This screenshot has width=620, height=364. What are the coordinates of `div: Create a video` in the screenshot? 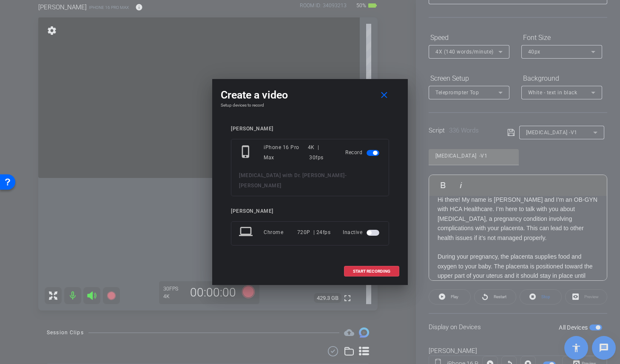 It's located at (310, 95).